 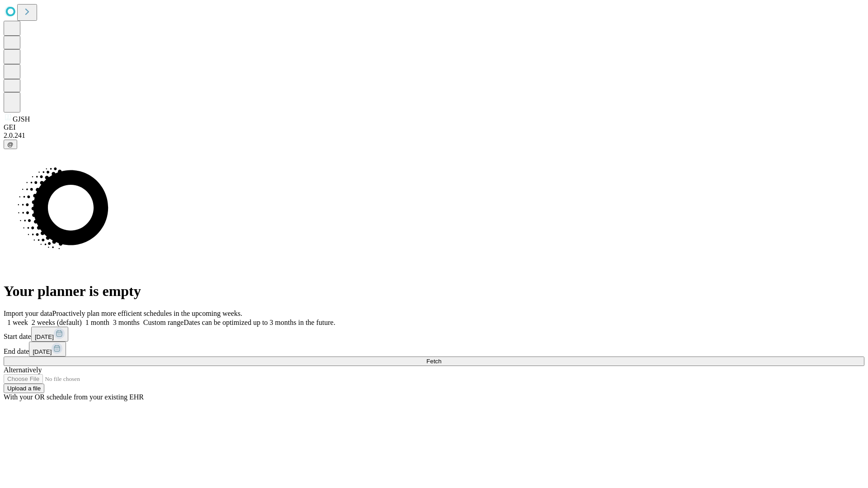 What do you see at coordinates (18, 322) in the screenshot?
I see `span: 1 week` at bounding box center [18, 322].